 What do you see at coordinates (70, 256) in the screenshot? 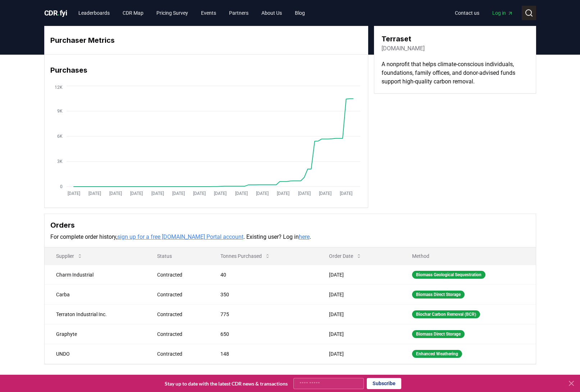
I see `button: Supplier` at bounding box center [70, 256].